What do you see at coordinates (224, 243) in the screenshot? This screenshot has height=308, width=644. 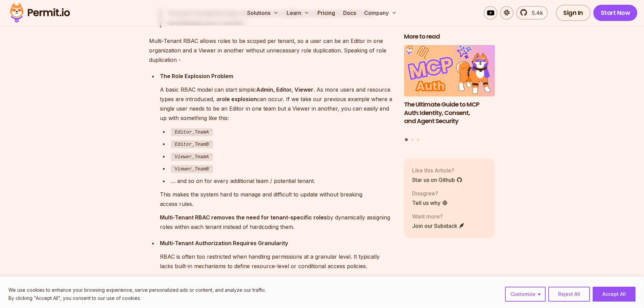 I see `strong: Multi-Tenant Authorization Requires Granularity` at bounding box center [224, 243].